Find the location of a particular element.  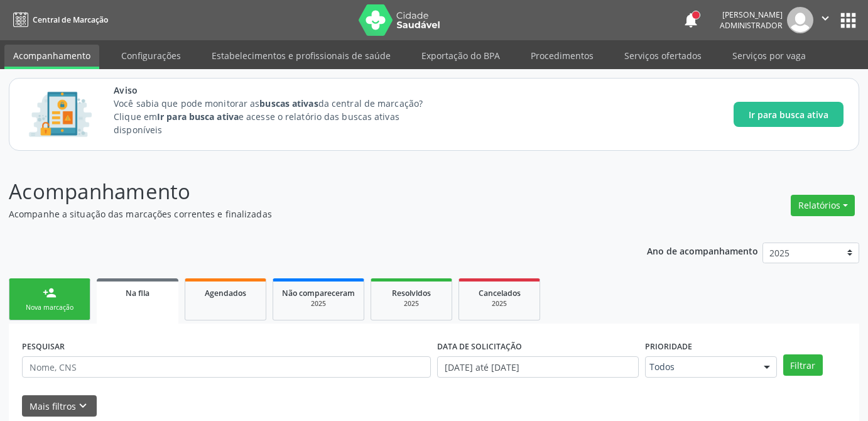

span: Agendados is located at coordinates (226, 293).